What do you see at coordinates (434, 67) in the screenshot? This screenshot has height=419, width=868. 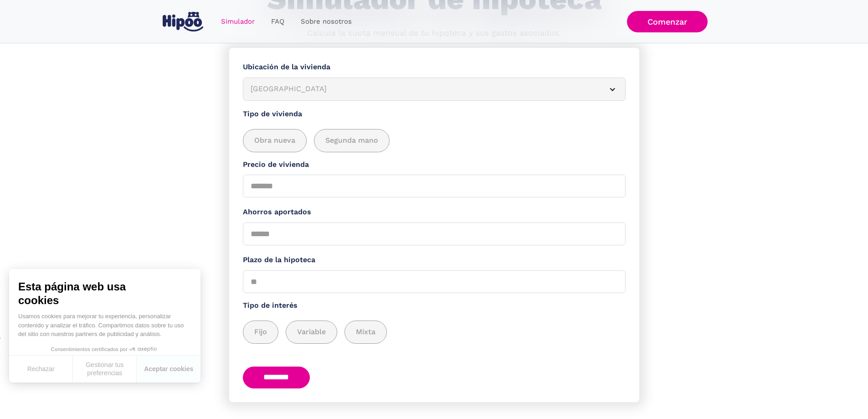 I see `label: Ubicación de la vivienda` at bounding box center [434, 67].